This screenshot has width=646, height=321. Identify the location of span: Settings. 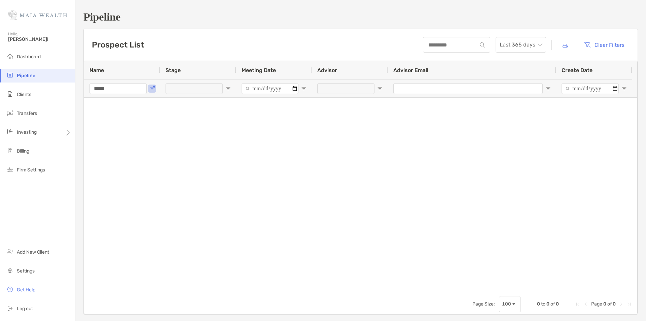
(26, 271).